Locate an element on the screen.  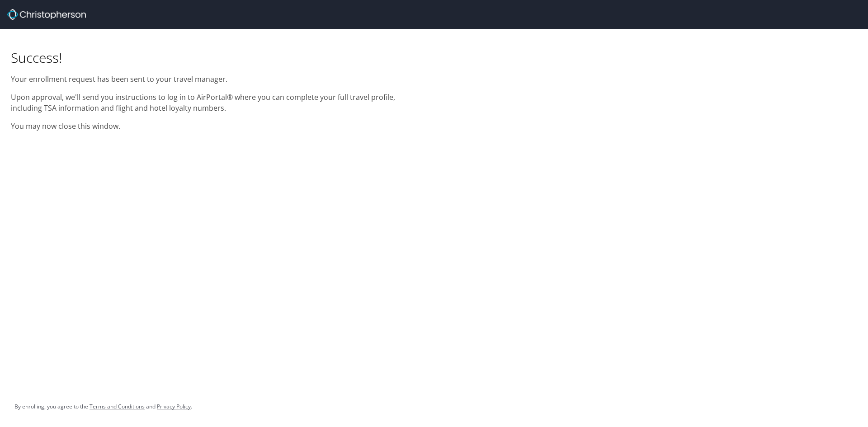
a: Terms and Conditions is located at coordinates (117, 406).